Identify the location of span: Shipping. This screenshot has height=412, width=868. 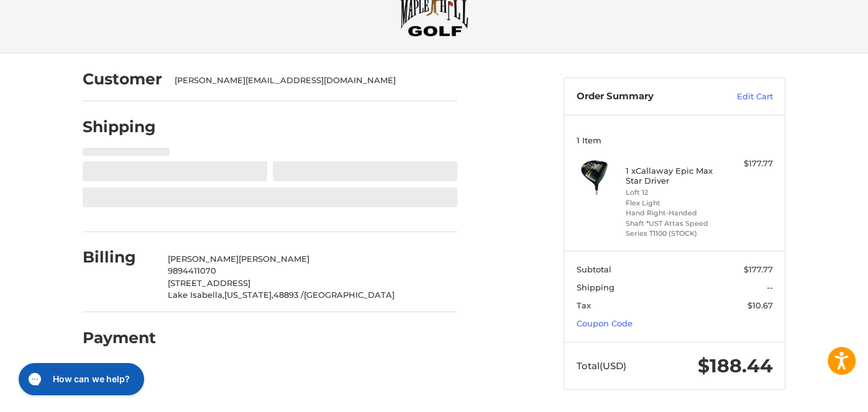
(595, 287).